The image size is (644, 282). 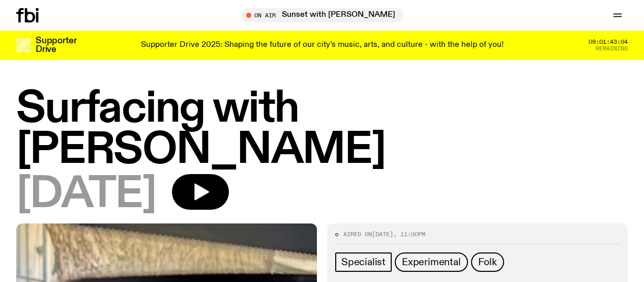 I want to click on a: Folk, so click(x=487, y=262).